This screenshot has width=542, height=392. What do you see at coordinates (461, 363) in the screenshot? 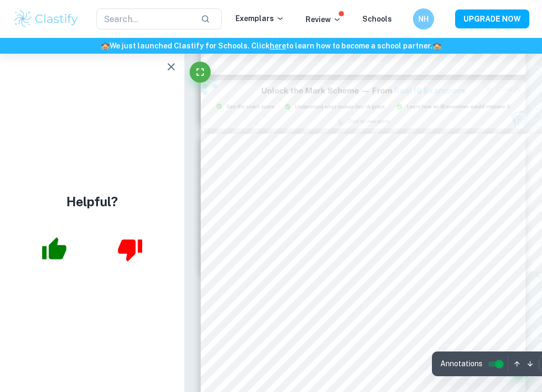
I see `span: Annotations` at bounding box center [461, 363].